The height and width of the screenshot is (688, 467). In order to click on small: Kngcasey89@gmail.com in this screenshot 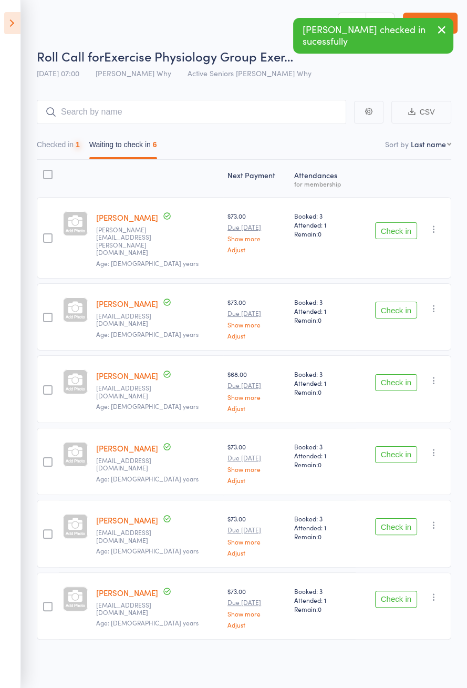, I will do `click(130, 320)`.